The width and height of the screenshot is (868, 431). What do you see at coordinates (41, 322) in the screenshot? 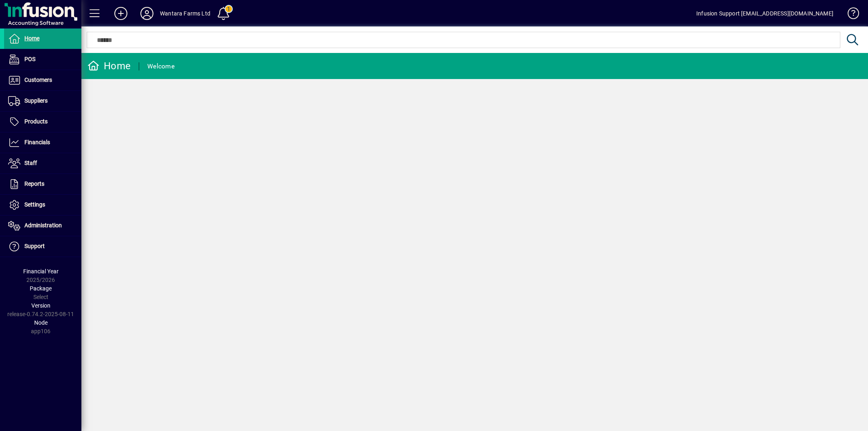
I see `span: Node` at bounding box center [41, 322].